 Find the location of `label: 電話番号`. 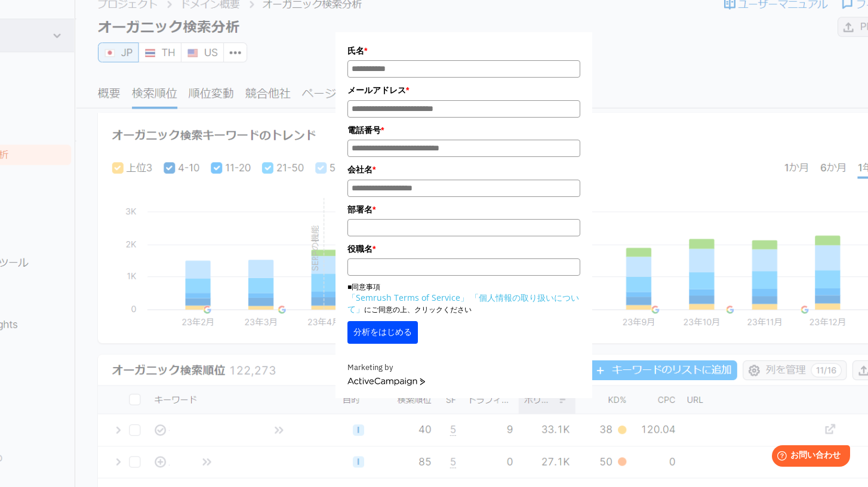

label: 電話番号 is located at coordinates (464, 130).